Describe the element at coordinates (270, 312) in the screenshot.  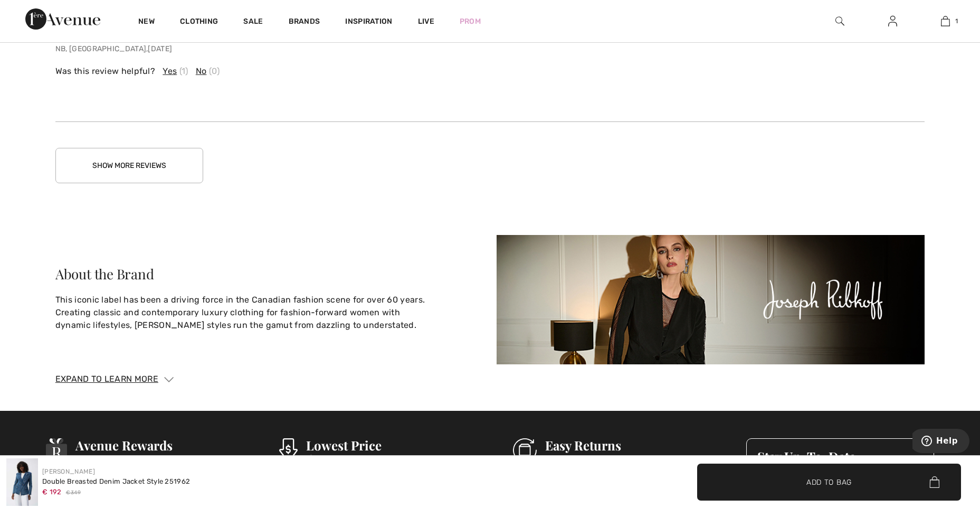
I see `p: This iconic label has been a driving force in the Canadian fashion scene for over 60 years. Creat...` at that location.